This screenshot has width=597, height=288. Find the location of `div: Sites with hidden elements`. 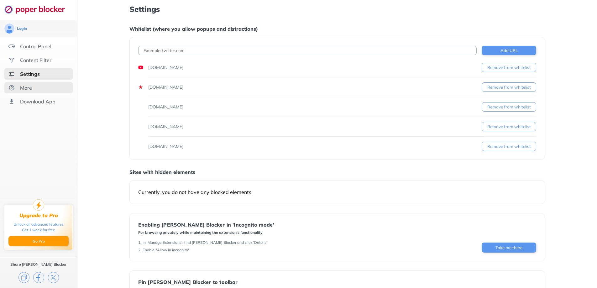

div: Sites with hidden elements is located at coordinates (337, 172).